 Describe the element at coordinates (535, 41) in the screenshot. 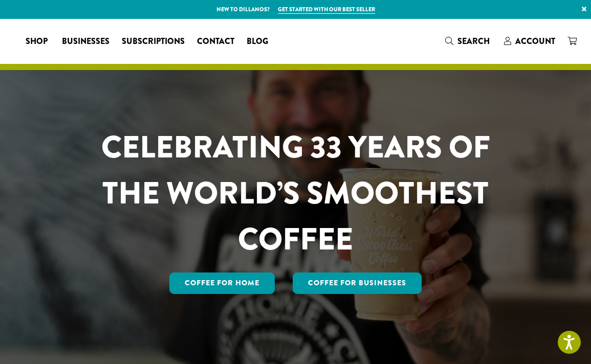

I see `span: Account` at that location.